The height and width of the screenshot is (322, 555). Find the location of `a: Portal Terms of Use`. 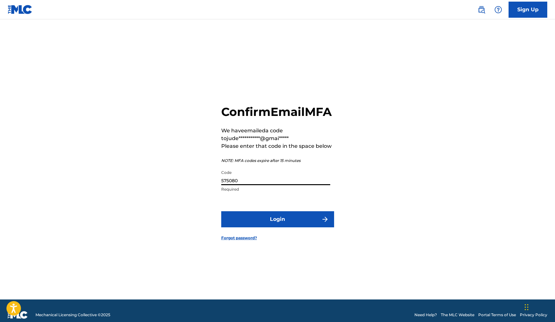

a: Portal Terms of Use is located at coordinates (497, 315).